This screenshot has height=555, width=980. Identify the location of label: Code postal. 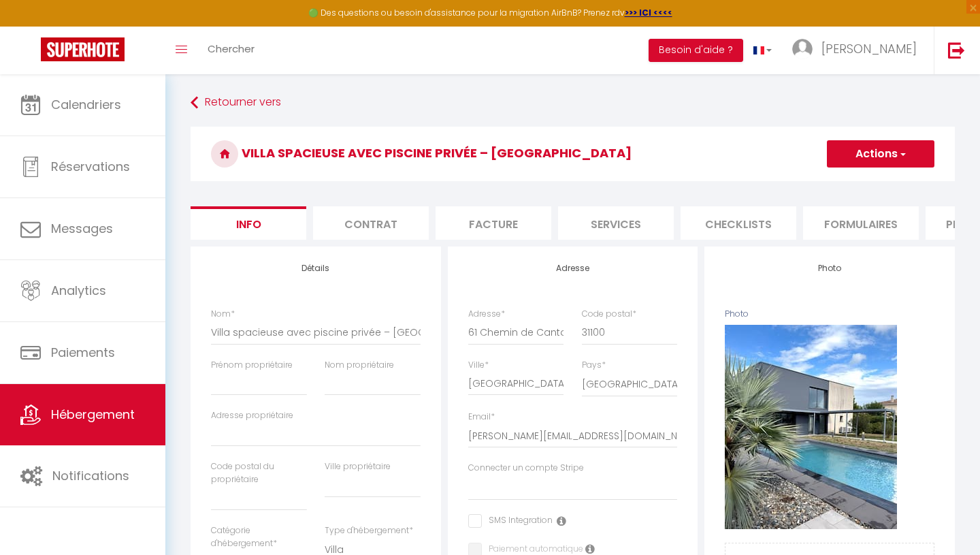
(609, 314).